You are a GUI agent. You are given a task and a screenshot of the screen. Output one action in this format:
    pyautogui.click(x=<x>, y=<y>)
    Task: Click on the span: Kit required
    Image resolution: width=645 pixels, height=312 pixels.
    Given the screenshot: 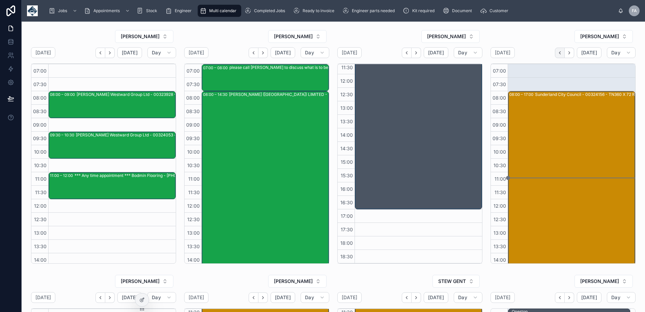 What is the action you would take?
    pyautogui.click(x=423, y=11)
    